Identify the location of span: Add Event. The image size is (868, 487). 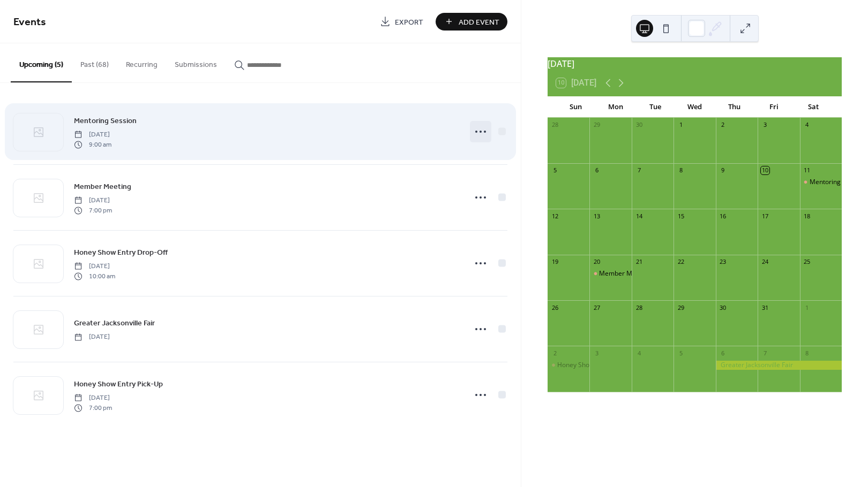
(479, 22).